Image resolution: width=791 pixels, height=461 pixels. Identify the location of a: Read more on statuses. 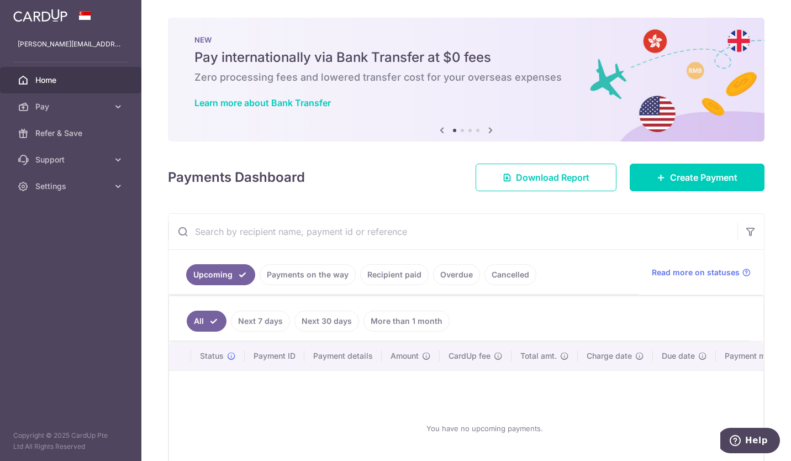
(701, 272).